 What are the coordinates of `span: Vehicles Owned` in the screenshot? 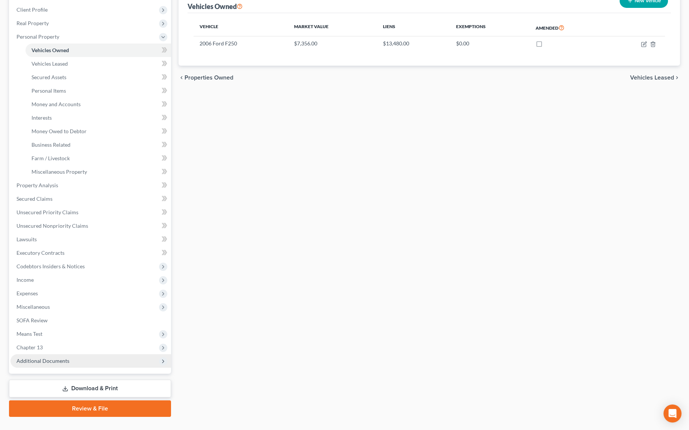 It's located at (50, 50).